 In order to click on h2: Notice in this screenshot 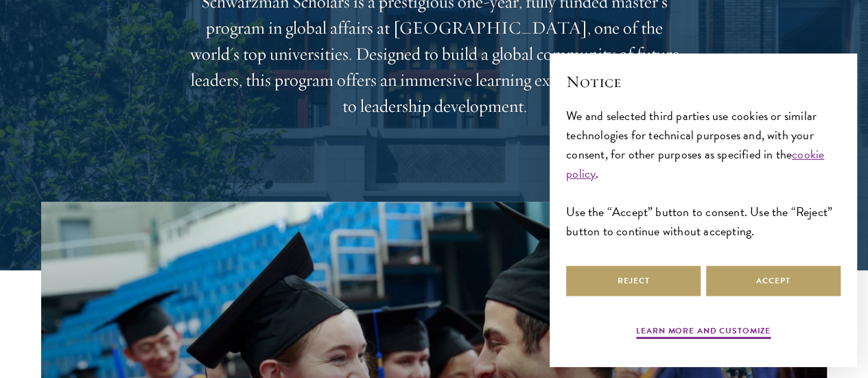, I will do `click(703, 82)`.